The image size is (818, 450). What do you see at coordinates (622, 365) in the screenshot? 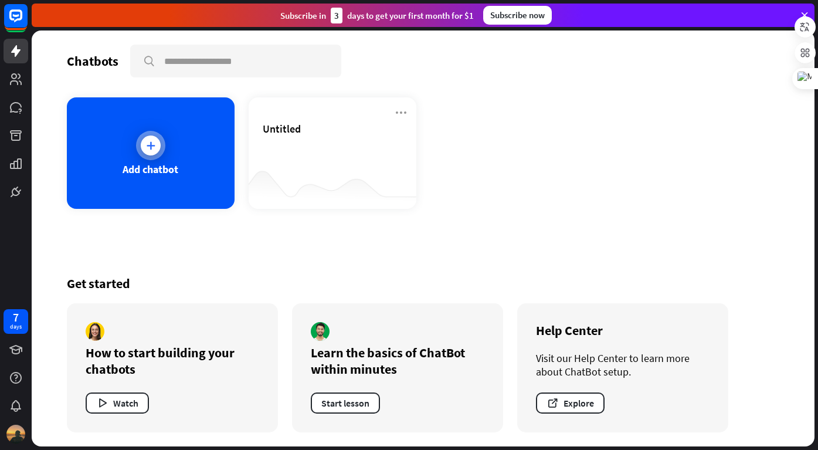
I see `div: Visit our Help Center to learn more about ChatBot setup.` at bounding box center [622, 365].